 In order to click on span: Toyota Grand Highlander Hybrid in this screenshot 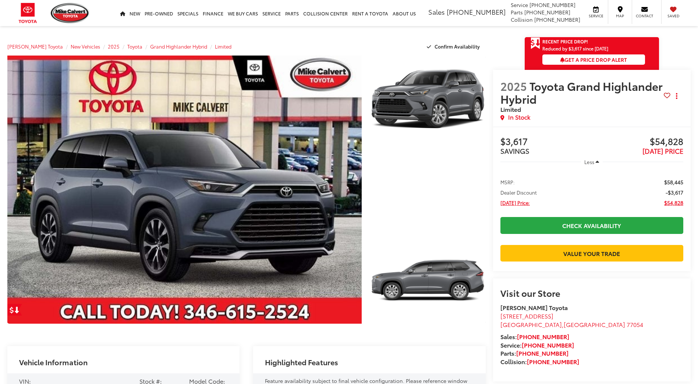, I will do `click(581, 92)`.